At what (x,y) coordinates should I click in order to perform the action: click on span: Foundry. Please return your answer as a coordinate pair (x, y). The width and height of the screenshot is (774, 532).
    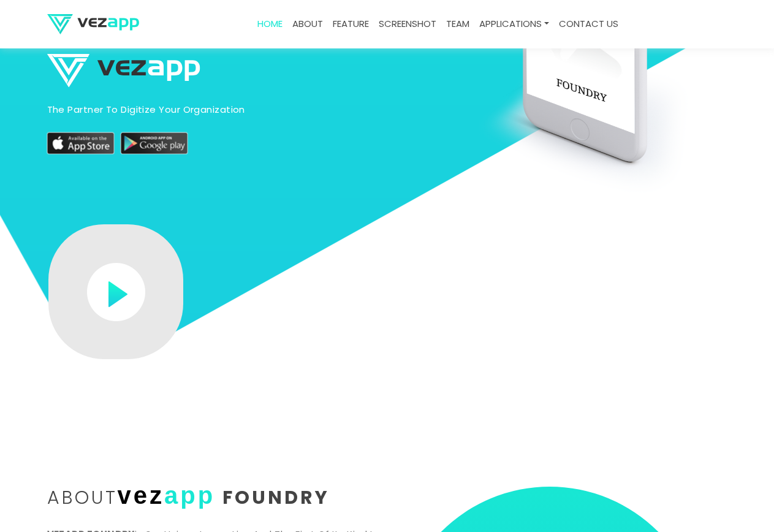
    Looking at the image, I should click on (276, 497).